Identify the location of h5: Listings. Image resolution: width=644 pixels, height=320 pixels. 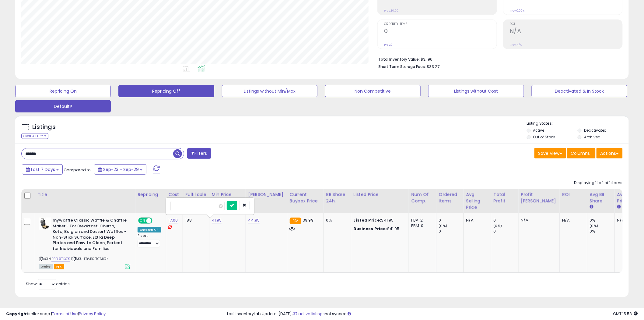
(44, 127).